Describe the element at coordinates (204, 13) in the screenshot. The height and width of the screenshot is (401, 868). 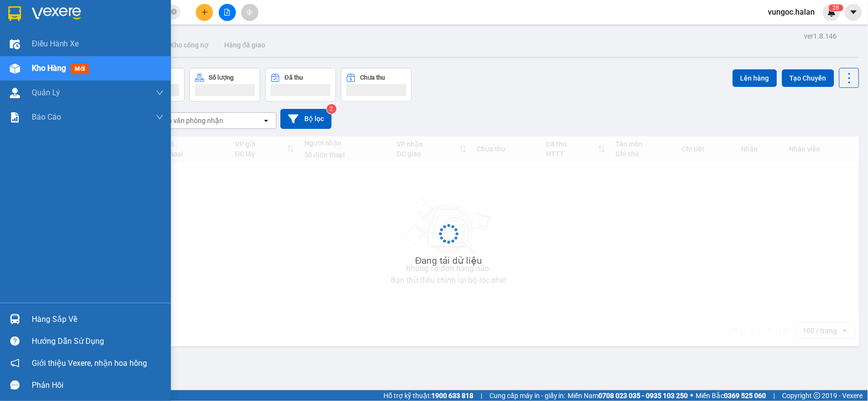
I see `button: plus` at that location.